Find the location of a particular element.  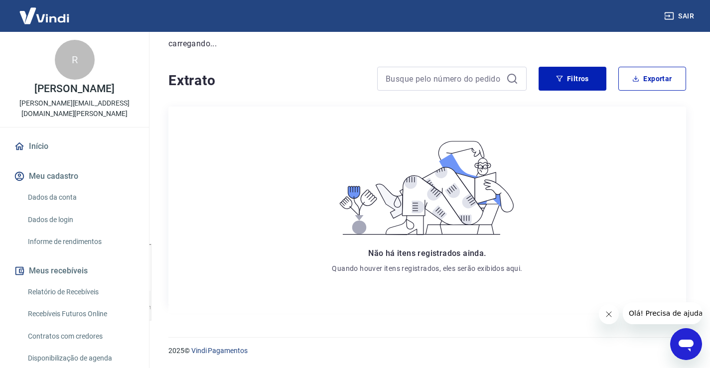

p: carregando... is located at coordinates (427, 44).